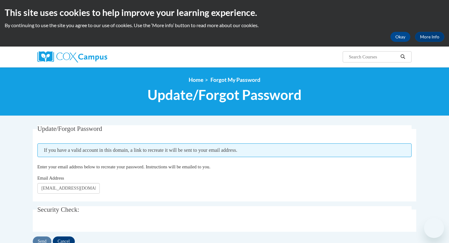 This screenshot has width=449, height=243. Describe the element at coordinates (196, 79) in the screenshot. I see `a: Home` at that location.